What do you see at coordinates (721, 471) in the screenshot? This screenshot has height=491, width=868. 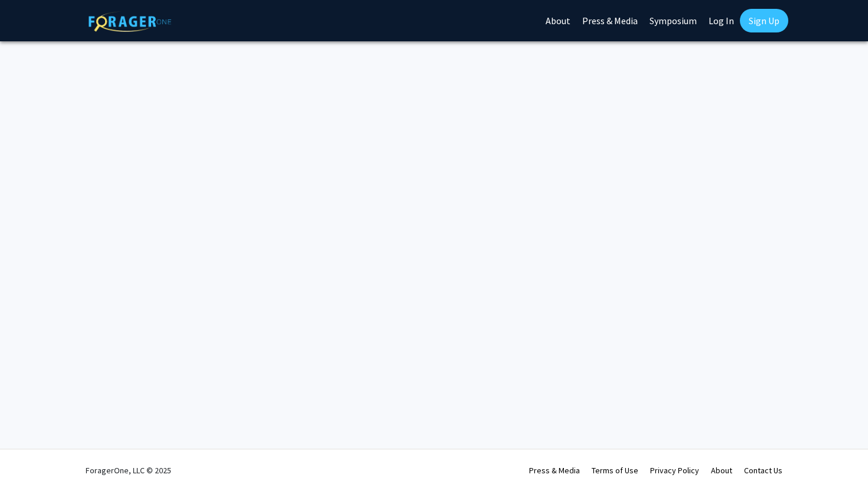 I see `a: About` at bounding box center [721, 471].